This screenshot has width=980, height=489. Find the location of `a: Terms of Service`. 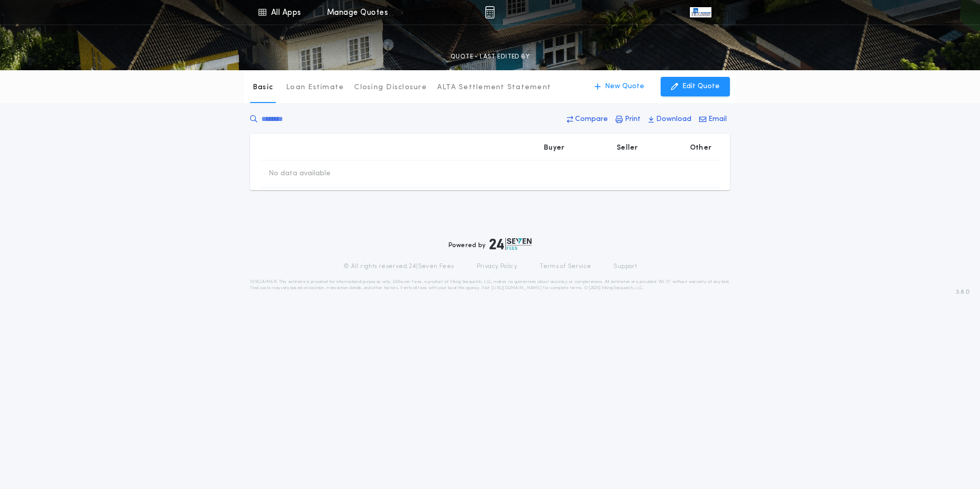

a: Terms of Service is located at coordinates (565, 267).